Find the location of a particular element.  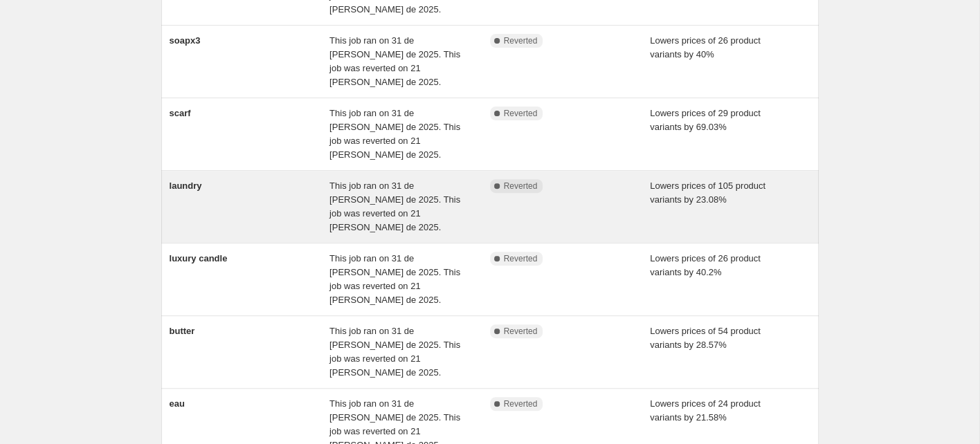

span: eau is located at coordinates (177, 403).